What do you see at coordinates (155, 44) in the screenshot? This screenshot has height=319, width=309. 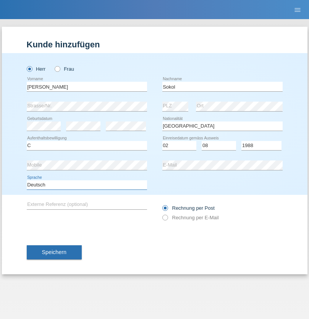 I see `h1: Kunde hinzufügen` at bounding box center [155, 44].